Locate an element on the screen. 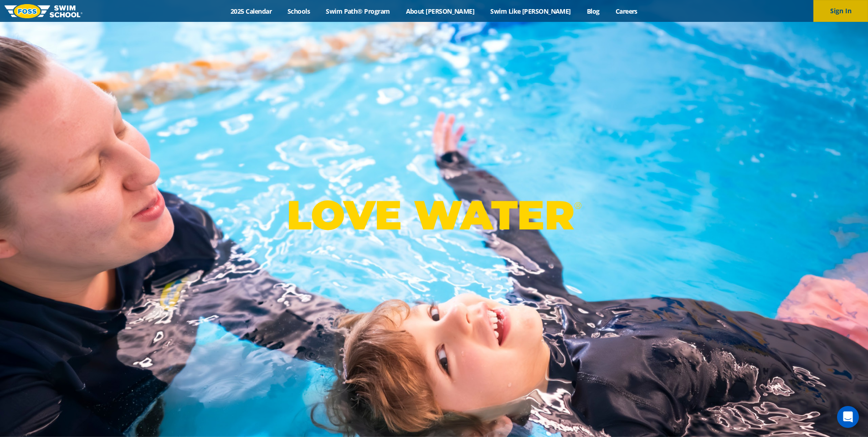 Image resolution: width=868 pixels, height=437 pixels. a: Careers is located at coordinates (626, 11).